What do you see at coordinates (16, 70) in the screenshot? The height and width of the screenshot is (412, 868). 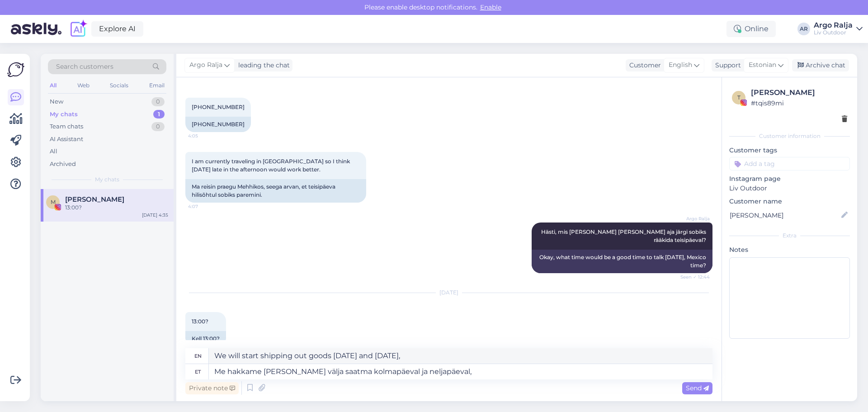 I see `img: Askly Logo` at bounding box center [16, 70].